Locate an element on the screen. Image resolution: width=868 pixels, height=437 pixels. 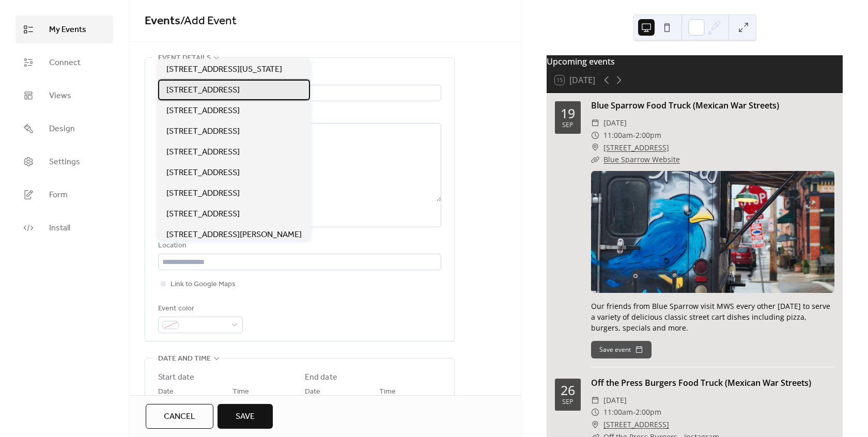
a: Settings is located at coordinates (64, 162).